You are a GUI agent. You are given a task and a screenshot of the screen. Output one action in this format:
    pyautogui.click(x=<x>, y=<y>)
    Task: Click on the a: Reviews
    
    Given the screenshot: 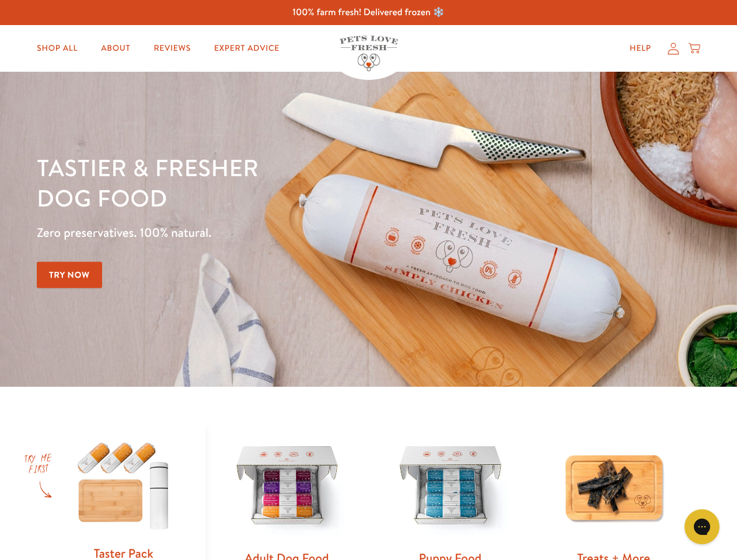 What is the action you would take?
    pyautogui.click(x=171, y=48)
    